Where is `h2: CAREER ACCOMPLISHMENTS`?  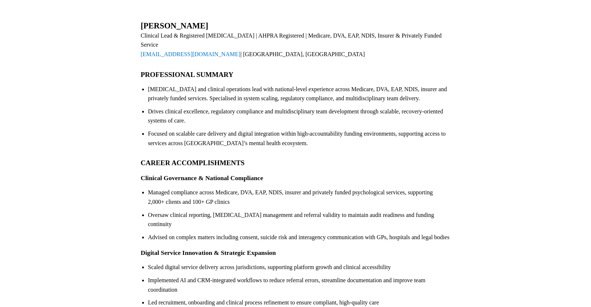
h2: CAREER ACCOMPLISHMENTS is located at coordinates (296, 163).